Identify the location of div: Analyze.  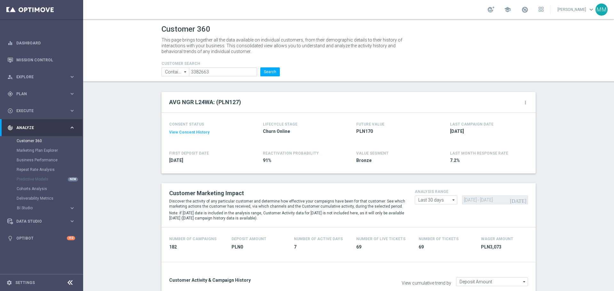
(38, 128).